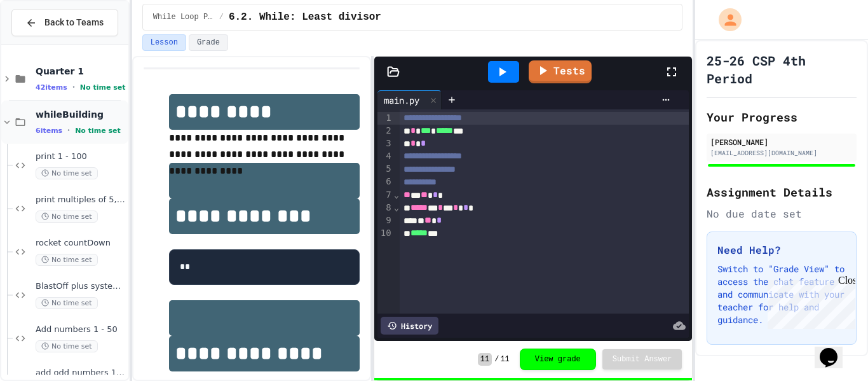 The image size is (868, 381). I want to click on h1: 25-26 CSP 4th Period, so click(781, 69).